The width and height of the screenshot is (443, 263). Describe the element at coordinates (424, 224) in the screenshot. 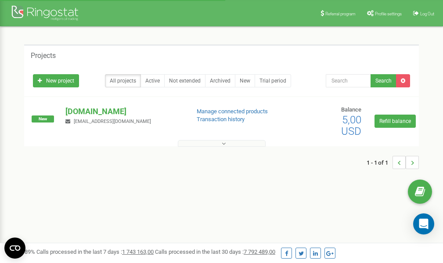

I see `div: Open Intercom Messenger` at that location.